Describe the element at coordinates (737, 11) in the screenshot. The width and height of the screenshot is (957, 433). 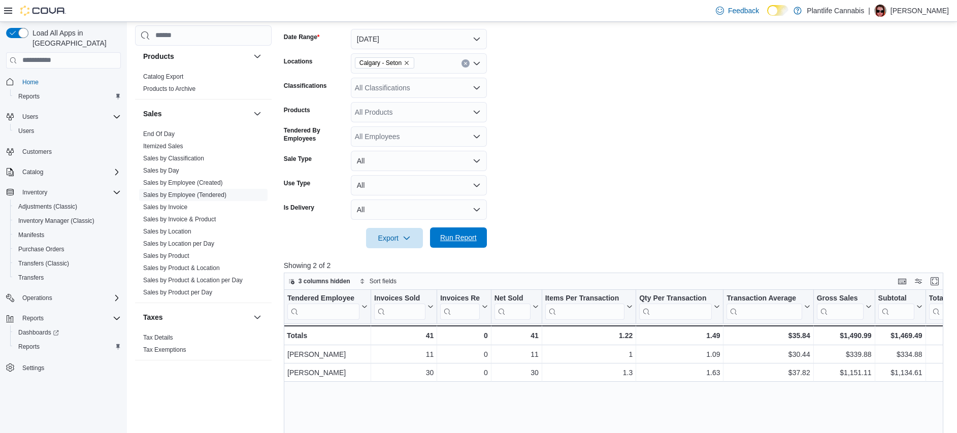
I see `a: Feedback` at that location.